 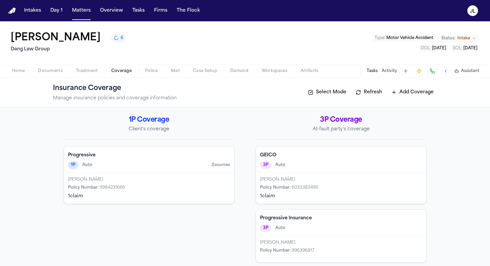 I want to click on a: Firms, so click(x=161, y=11).